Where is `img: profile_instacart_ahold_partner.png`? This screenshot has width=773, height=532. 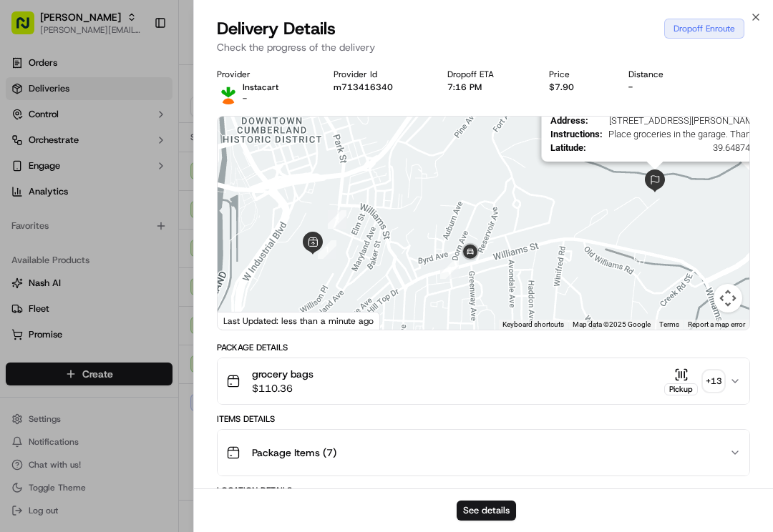 img: profile_instacart_ahold_partner.png is located at coordinates (228, 93).